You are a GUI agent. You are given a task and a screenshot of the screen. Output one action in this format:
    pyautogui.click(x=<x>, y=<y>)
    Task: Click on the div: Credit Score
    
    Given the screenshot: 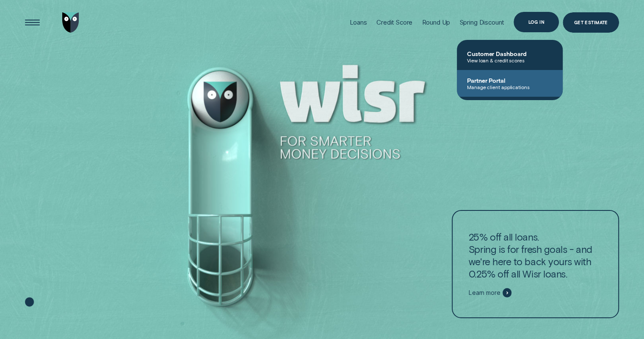 What is the action you would take?
    pyautogui.click(x=394, y=22)
    